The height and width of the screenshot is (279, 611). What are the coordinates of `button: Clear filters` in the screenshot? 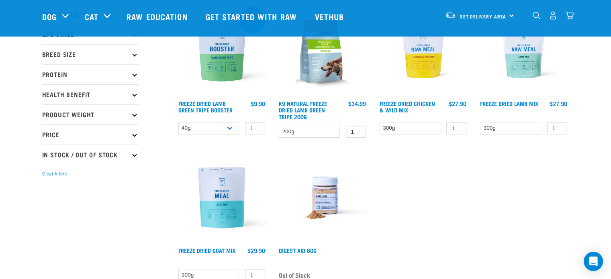 It's located at (54, 174).